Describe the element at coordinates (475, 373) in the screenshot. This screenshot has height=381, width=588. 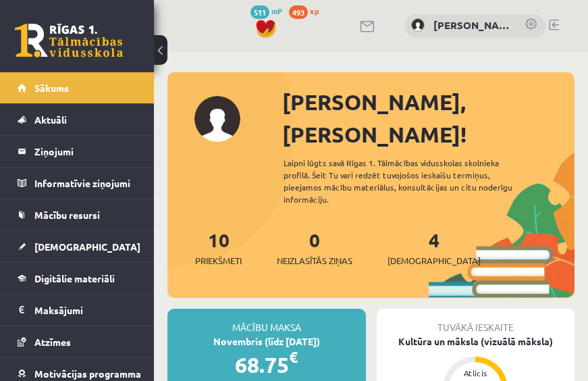
I see `div: Atlicis` at that location.